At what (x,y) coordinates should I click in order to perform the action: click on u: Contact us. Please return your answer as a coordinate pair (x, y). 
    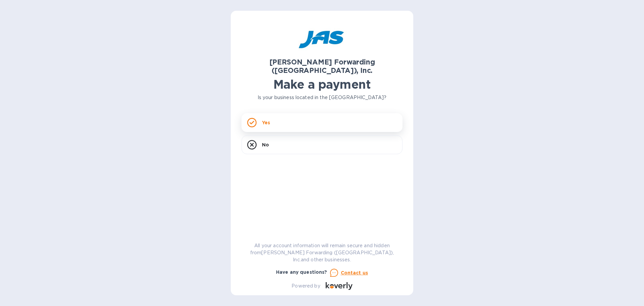
    Looking at the image, I should click on (355, 273).